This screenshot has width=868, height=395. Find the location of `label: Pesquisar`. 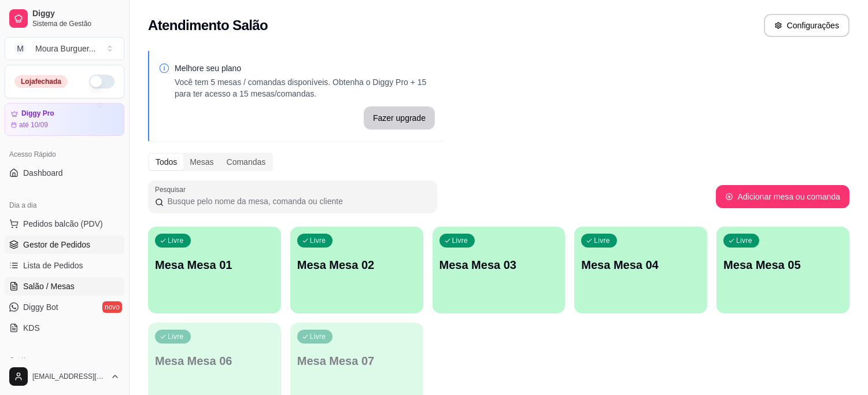

label: Pesquisar is located at coordinates (173, 189).